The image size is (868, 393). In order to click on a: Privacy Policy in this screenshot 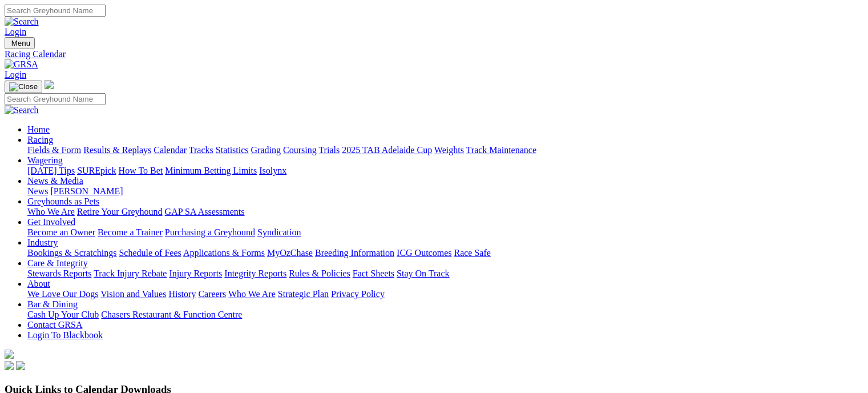, I will do `click(358, 293)`.